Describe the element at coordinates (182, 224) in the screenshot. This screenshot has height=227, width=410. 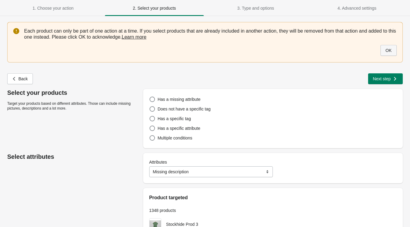
I see `span: Stockhide Prod 3` at that location.